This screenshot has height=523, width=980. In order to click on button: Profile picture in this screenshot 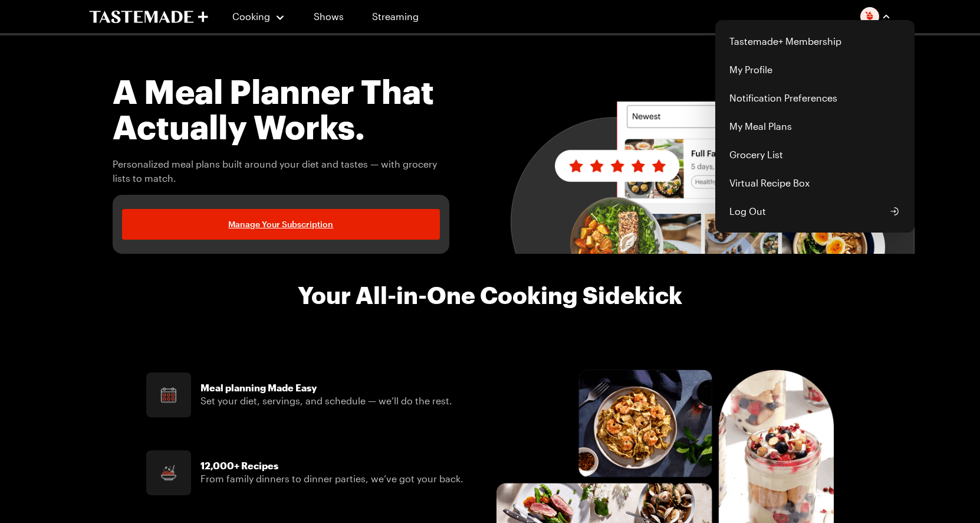, I will do `click(876, 16)`.